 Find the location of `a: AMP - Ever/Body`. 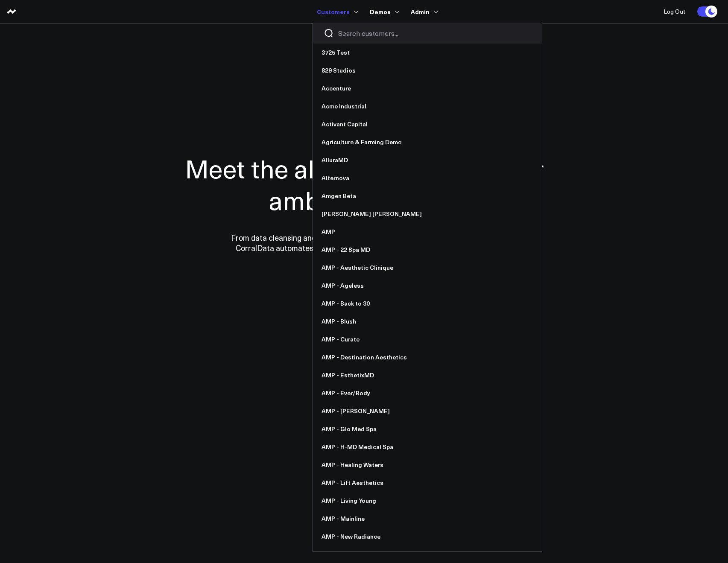

a: AMP - Ever/Body is located at coordinates (428, 393).